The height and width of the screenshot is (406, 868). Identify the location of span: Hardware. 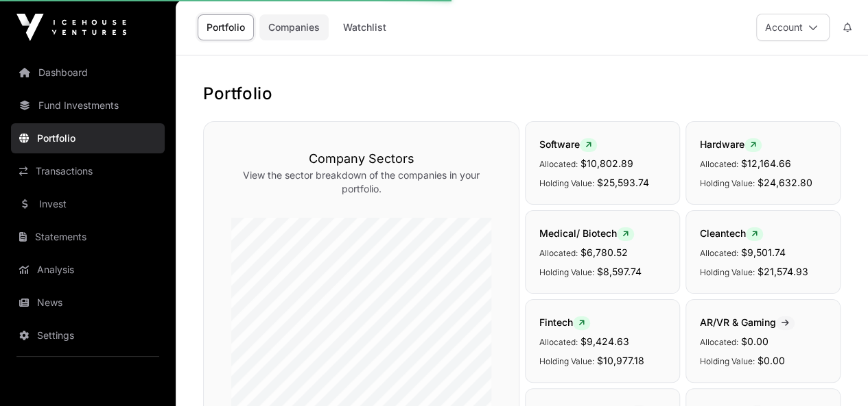
(731, 144).